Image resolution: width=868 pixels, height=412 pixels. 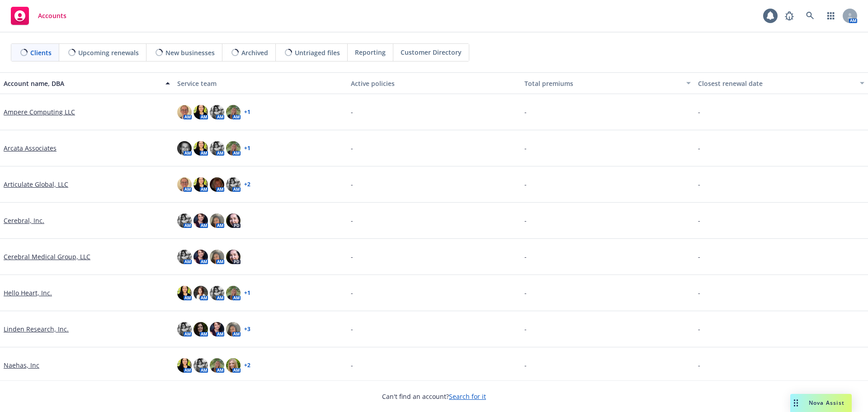 I want to click on a: Arcata Associates, so click(x=30, y=148).